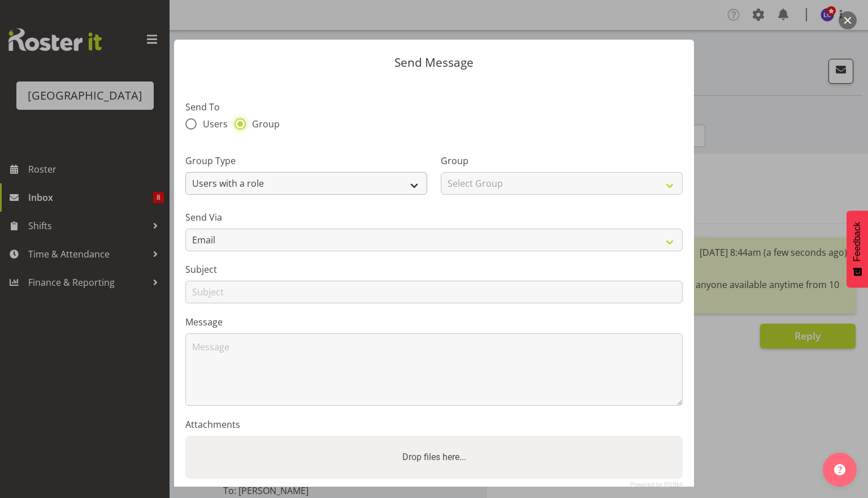 This screenshot has width=868, height=498. I want to click on button: Feedback - Show survey, so click(858, 249).